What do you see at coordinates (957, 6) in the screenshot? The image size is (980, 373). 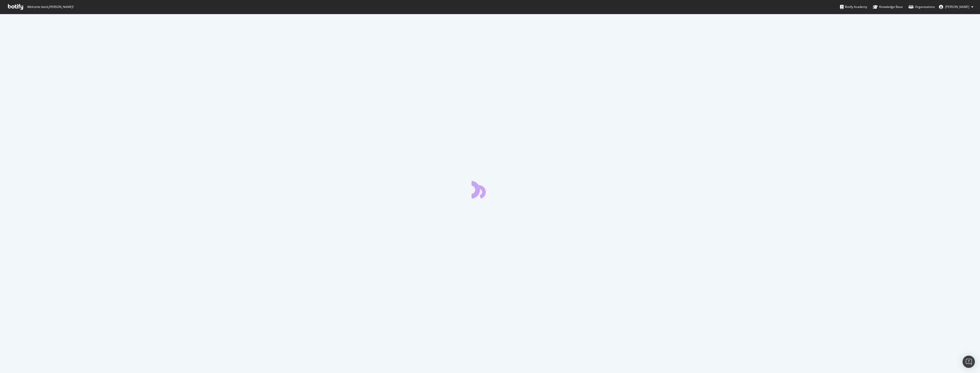 I see `span: Magda Rapala` at bounding box center [957, 6].